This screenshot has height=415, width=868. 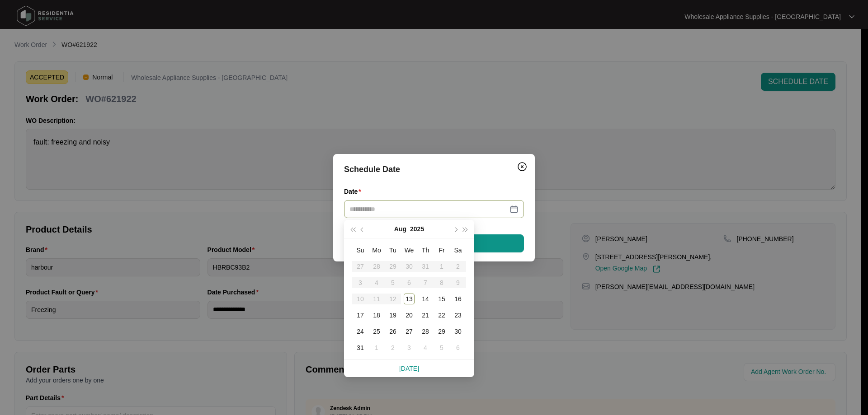 What do you see at coordinates (434, 169) in the screenshot?
I see `div: Schedule Date` at bounding box center [434, 169].